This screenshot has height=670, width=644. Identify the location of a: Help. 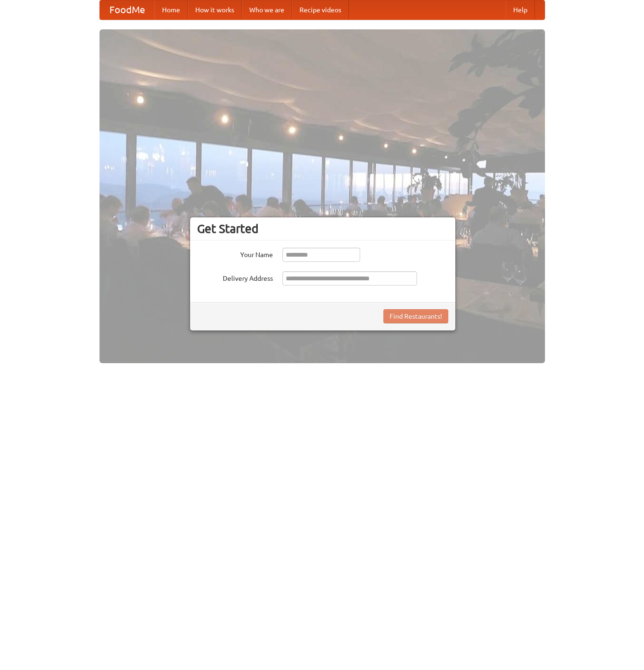
(520, 10).